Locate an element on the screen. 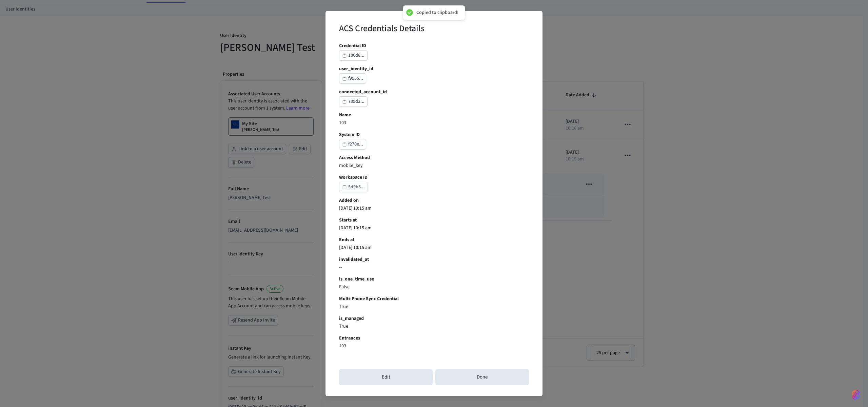 Image resolution: width=868 pixels, height=407 pixels. button: Done is located at coordinates (482, 377).